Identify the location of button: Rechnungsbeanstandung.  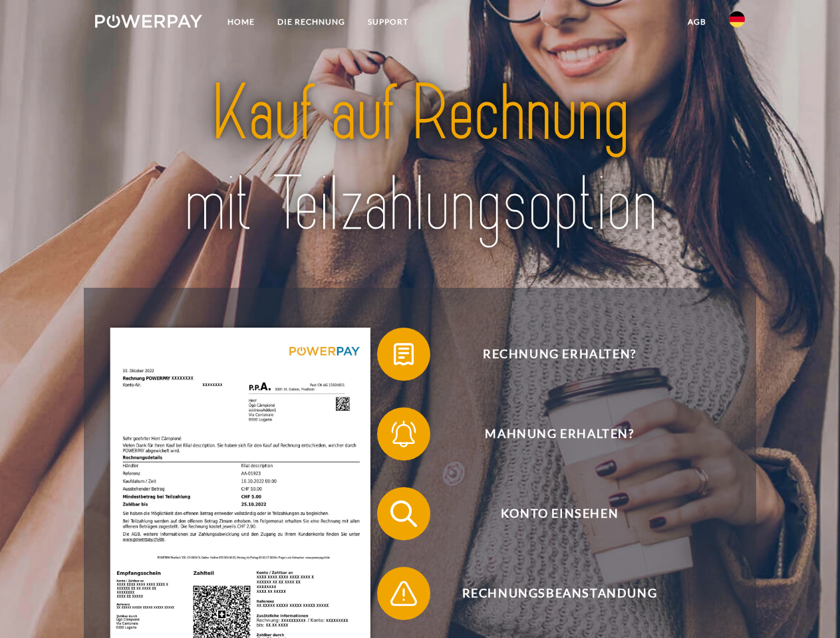
(550, 594).